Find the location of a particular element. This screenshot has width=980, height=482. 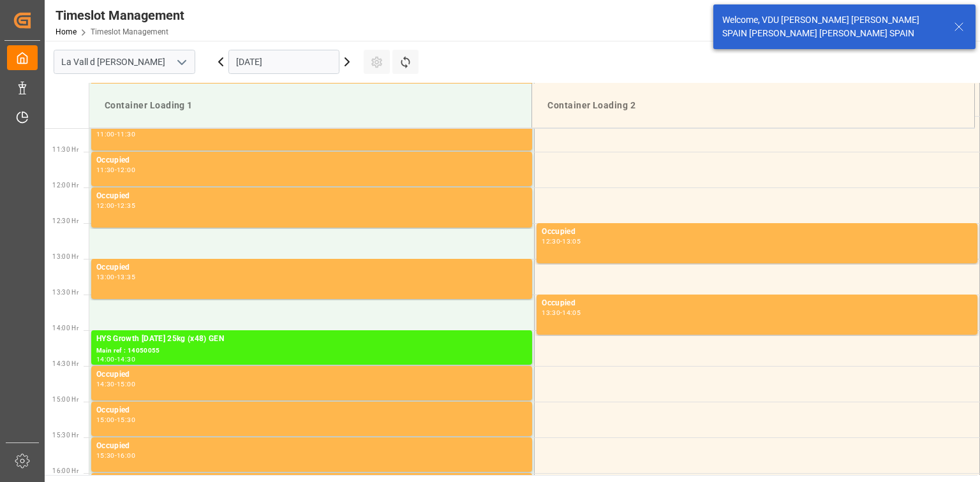

a: Home is located at coordinates (65, 32).